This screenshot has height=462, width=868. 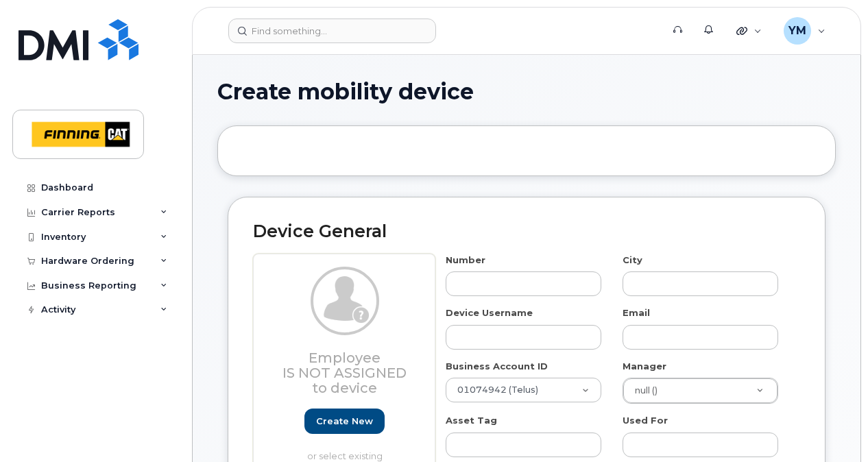 What do you see at coordinates (632, 260) in the screenshot?
I see `label: City` at bounding box center [632, 260].